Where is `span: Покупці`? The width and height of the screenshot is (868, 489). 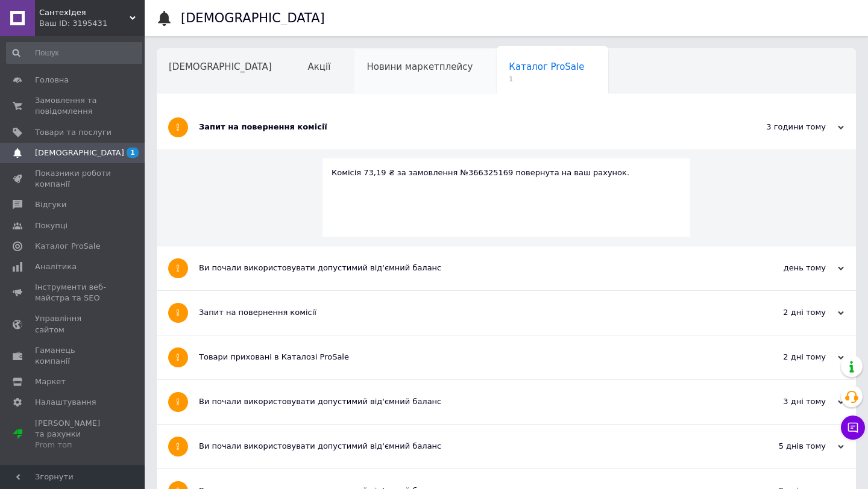 span: Покупці is located at coordinates (51, 226).